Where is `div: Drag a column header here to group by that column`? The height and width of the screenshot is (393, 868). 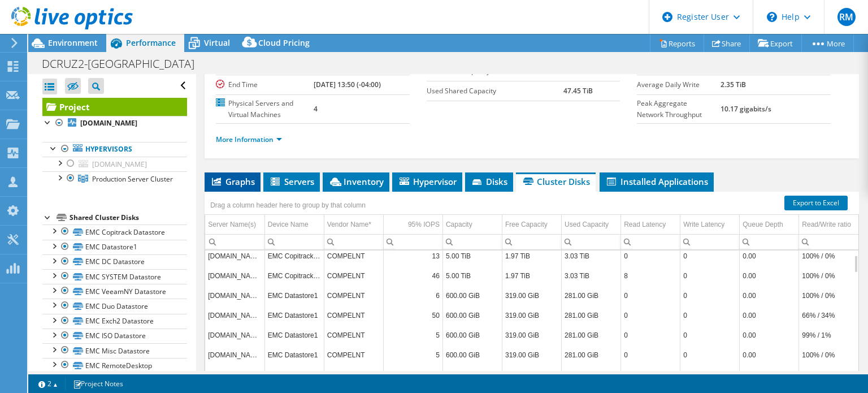 div: Drag a column header here to group by that column is located at coordinates (287, 205).